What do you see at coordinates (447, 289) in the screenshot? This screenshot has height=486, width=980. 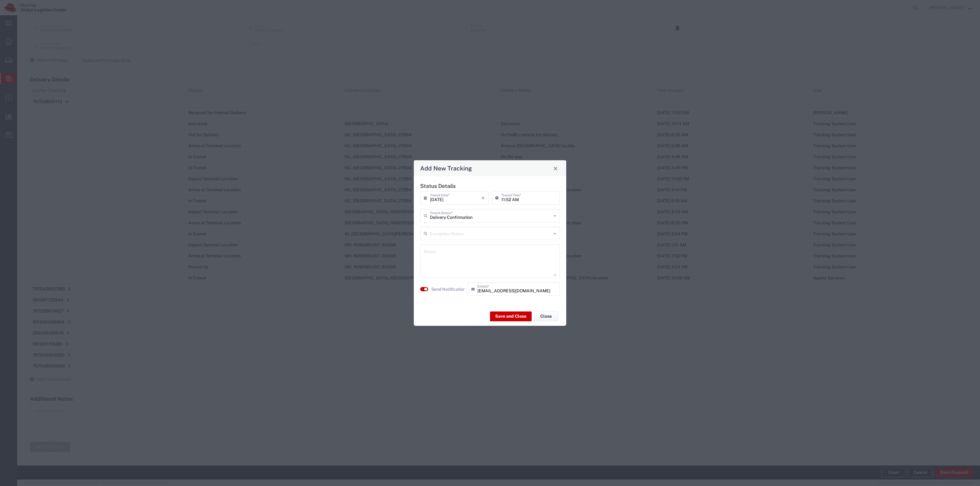 I see `agx-label: Send Notification` at bounding box center [447, 289].